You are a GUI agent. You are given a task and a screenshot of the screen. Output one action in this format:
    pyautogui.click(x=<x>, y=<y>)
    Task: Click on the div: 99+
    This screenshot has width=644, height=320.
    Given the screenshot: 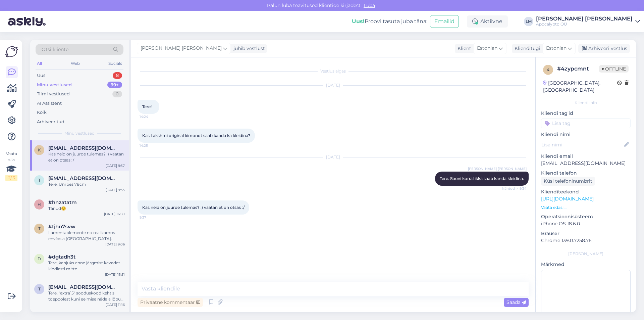 What is the action you would take?
    pyautogui.click(x=115, y=85)
    